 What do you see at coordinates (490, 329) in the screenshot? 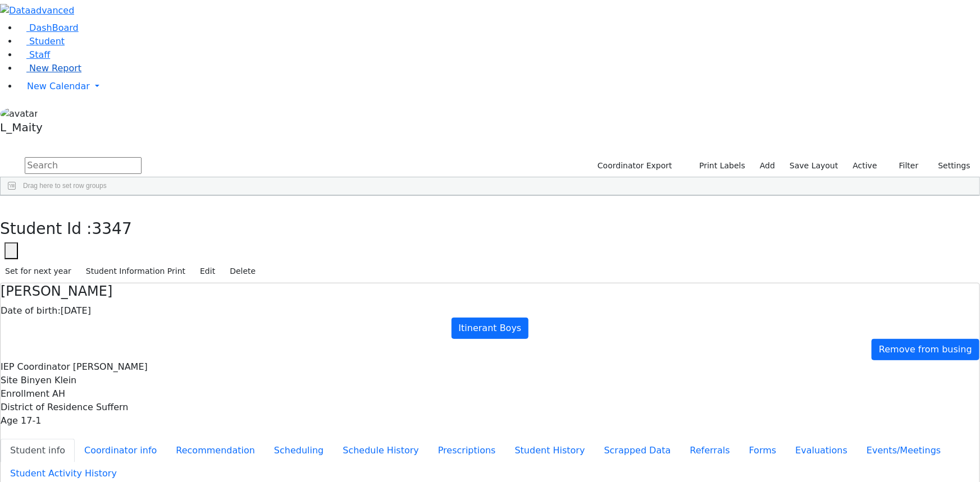
I see `a: Itinerant Boys` at bounding box center [490, 329].